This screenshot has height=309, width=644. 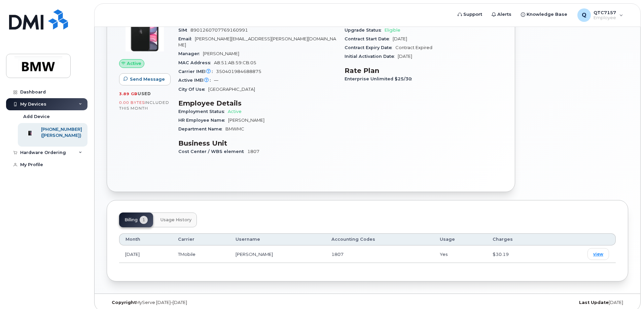 I want to click on span: QTC7157, so click(x=605, y=12).